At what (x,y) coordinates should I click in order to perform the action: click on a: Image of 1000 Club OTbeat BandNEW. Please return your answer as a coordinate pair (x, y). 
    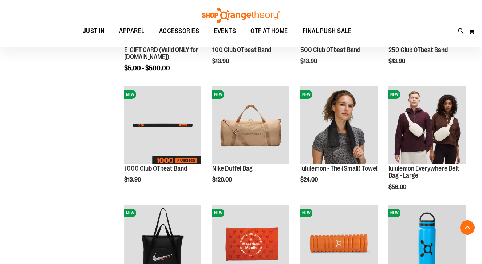
    Looking at the image, I should click on (163, 125).